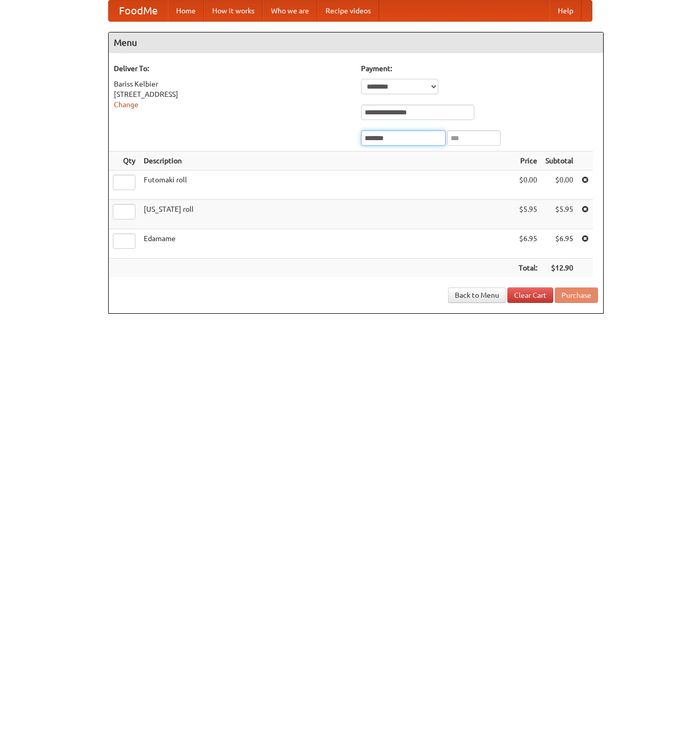 This screenshot has width=700, height=729. What do you see at coordinates (348, 10) in the screenshot?
I see `a: Recipe videos` at bounding box center [348, 10].